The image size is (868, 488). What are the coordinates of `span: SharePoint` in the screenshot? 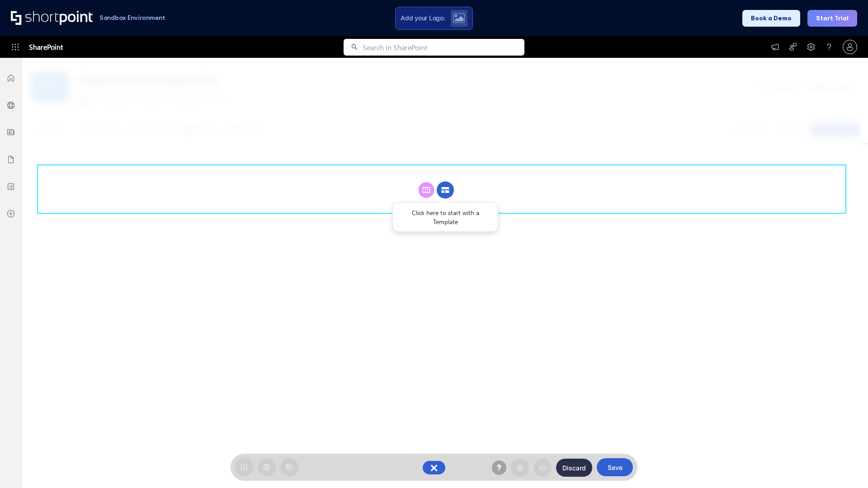 It's located at (46, 47).